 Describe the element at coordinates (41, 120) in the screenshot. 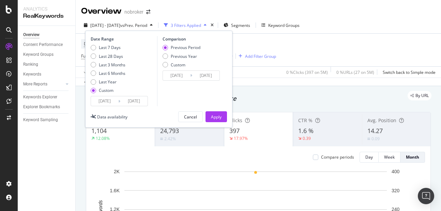

I see `div: Keyword Sampling` at that location.